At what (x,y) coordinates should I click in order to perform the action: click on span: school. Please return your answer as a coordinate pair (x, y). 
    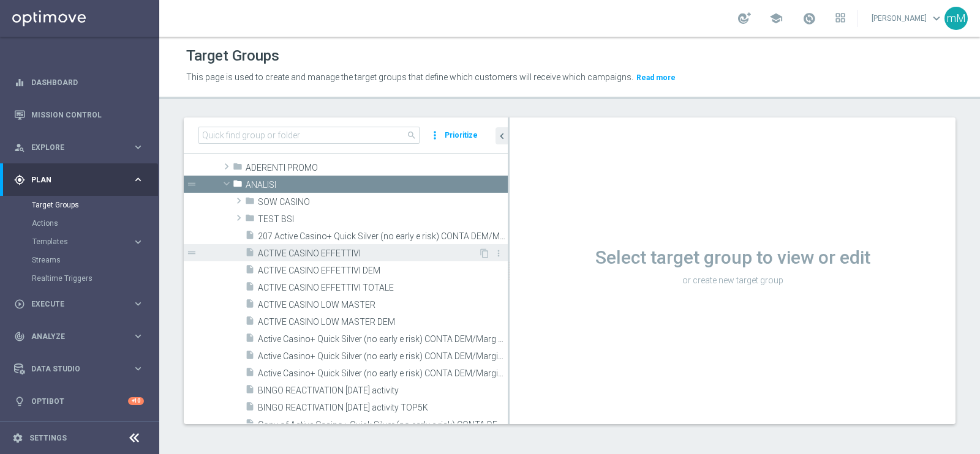
    Looking at the image, I should click on (776, 18).